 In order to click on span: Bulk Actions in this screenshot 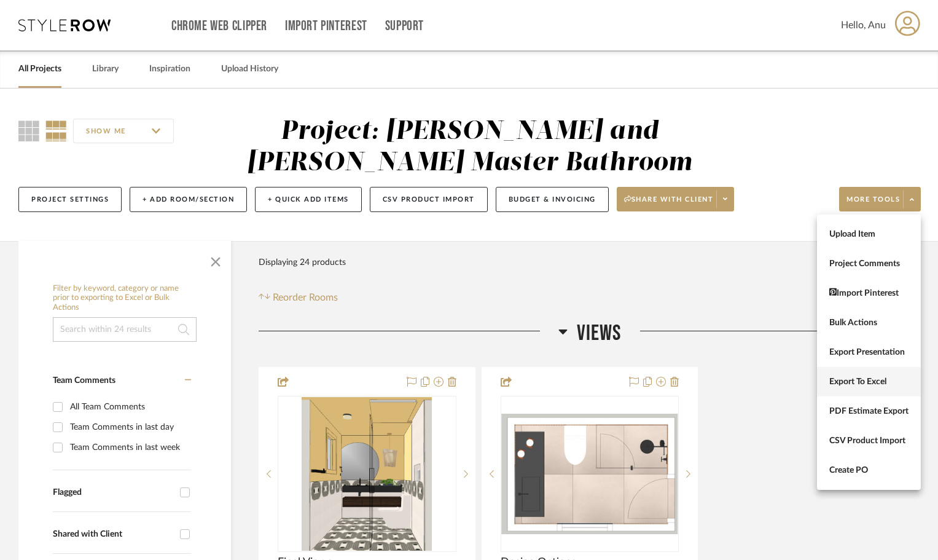, I will do `click(869, 323)`.